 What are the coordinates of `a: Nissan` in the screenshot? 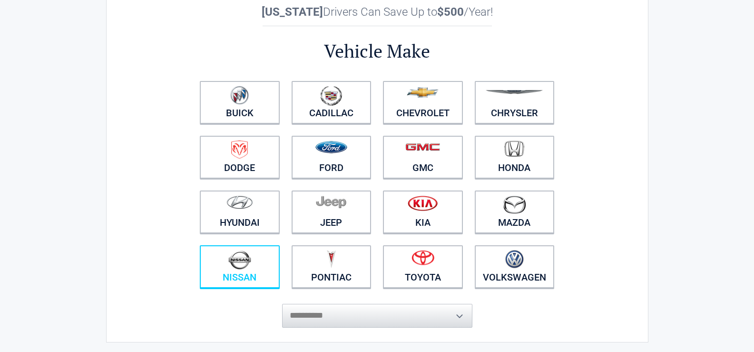 It's located at (240, 266).